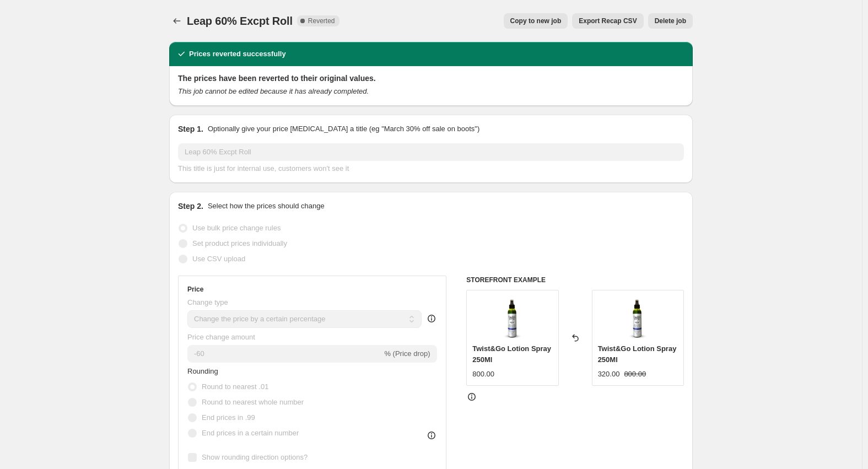 The height and width of the screenshot is (469, 868). What do you see at coordinates (219, 259) in the screenshot?
I see `span: Use CSV upload` at bounding box center [219, 259].